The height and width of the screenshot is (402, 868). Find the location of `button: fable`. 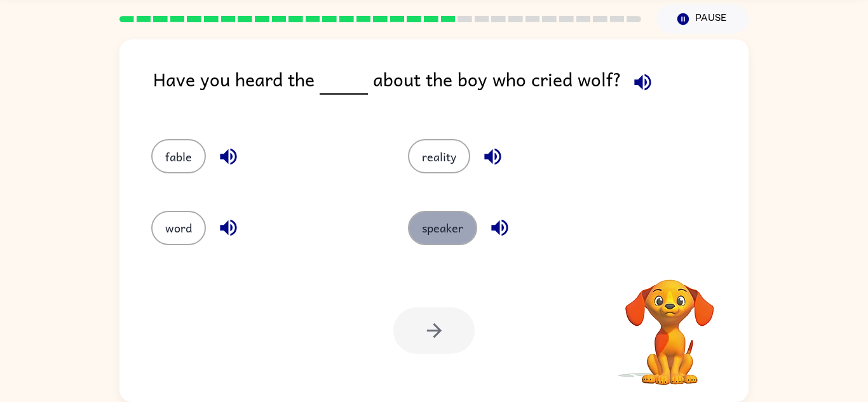

button: fable is located at coordinates (179, 156).